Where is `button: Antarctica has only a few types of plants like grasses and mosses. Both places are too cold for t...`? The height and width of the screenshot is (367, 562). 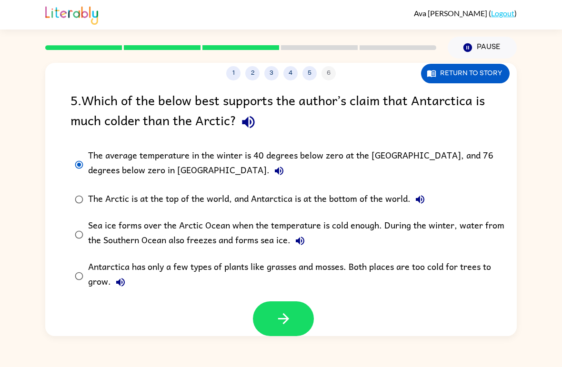
button: Antarctica has only a few types of plants like grasses and mosses. Both places are too cold for t... is located at coordinates (121, 282).